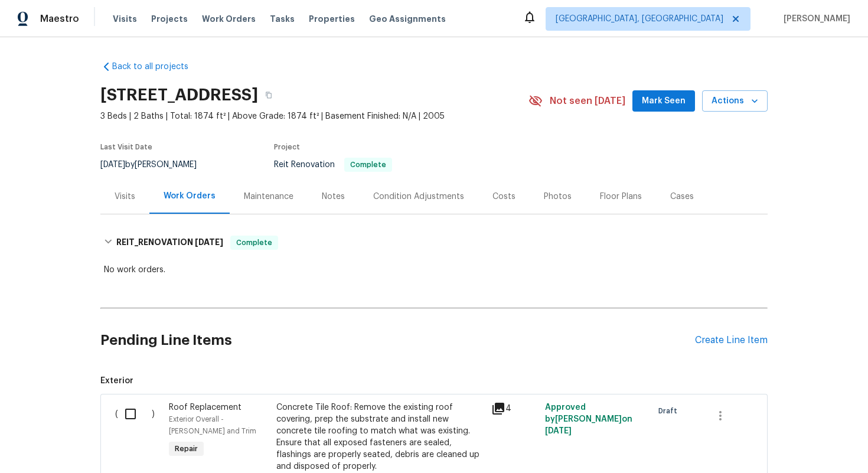 This screenshot has height=473, width=868. Describe the element at coordinates (157, 66) in the screenshot. I see `a: Back to all projects` at that location.